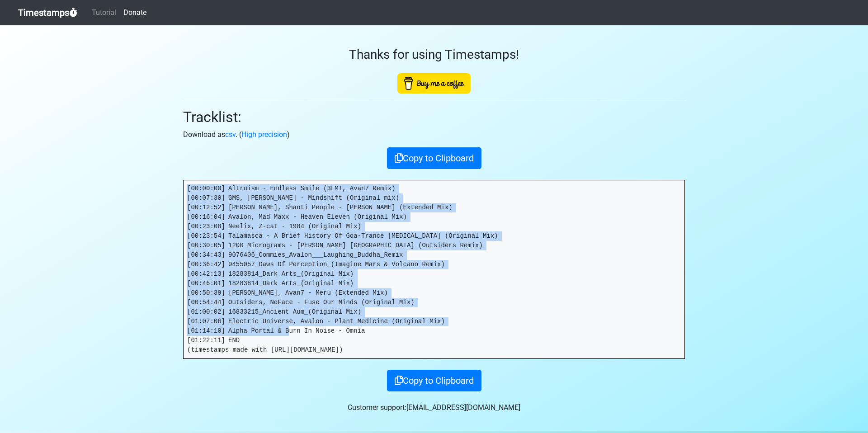 The image size is (868, 433). Describe the element at coordinates (230, 134) in the screenshot. I see `a: csv` at that location.